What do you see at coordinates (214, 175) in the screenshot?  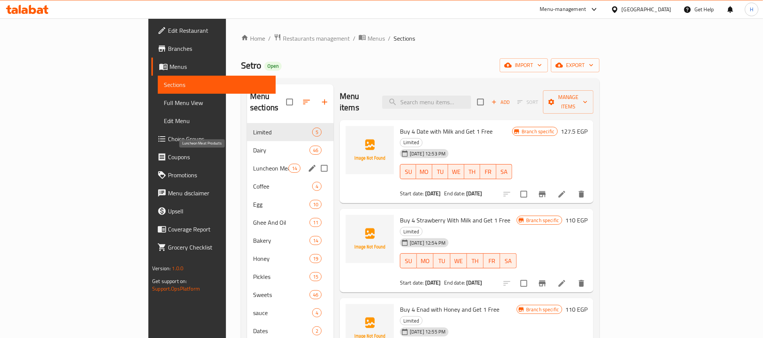 I see `a: Promotions` at bounding box center [214, 175].